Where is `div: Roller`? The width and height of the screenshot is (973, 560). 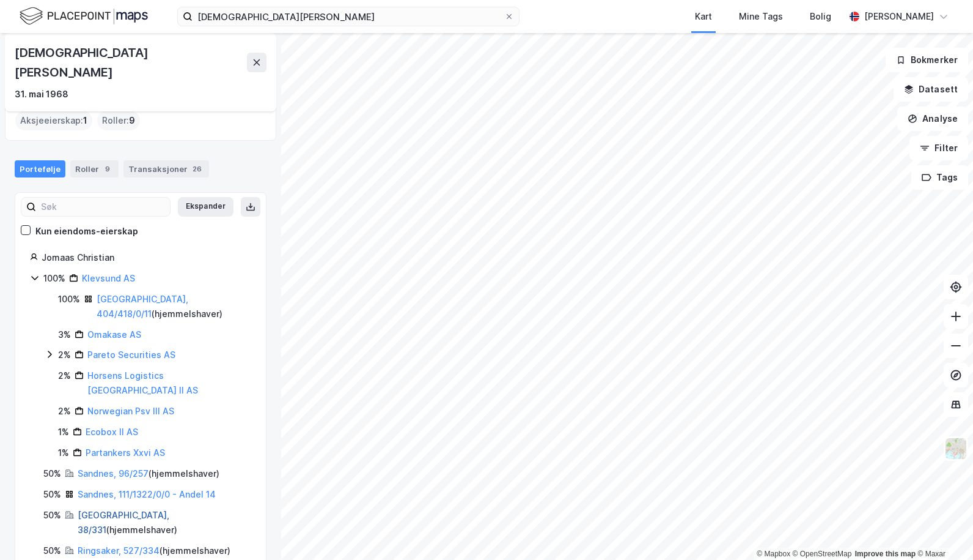
div: Roller is located at coordinates (94, 168).